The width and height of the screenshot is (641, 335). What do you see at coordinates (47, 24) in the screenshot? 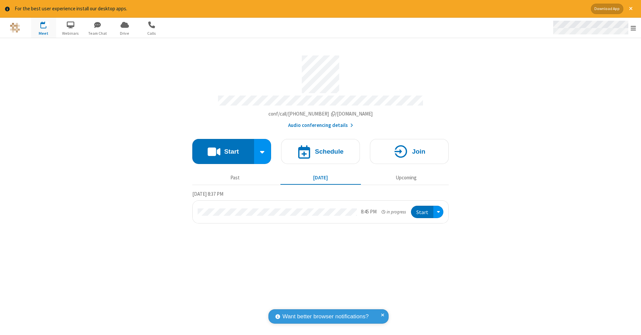
I see `div: 1` at bounding box center [47, 24].